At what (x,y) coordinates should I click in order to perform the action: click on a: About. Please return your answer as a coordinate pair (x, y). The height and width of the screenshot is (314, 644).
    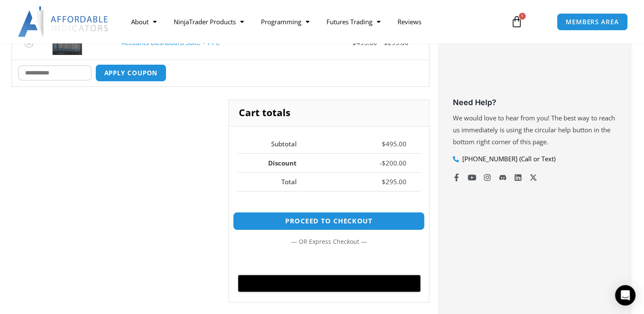
    Looking at the image, I should click on (143, 22).